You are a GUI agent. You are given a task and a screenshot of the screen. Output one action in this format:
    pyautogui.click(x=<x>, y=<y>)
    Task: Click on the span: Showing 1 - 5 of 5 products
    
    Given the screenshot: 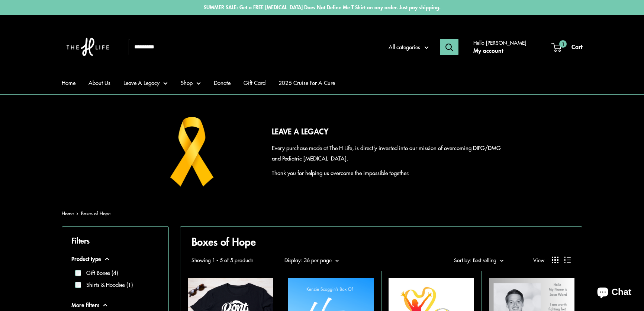 What is the action you would take?
    pyautogui.click(x=223, y=260)
    